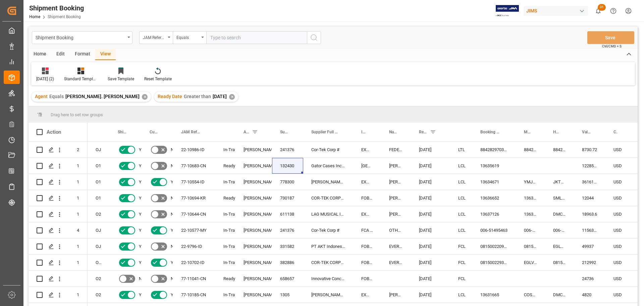  What do you see at coordinates (559, 230) in the screenshot?
I see `div: 006-51495463` at bounding box center [559, 230].